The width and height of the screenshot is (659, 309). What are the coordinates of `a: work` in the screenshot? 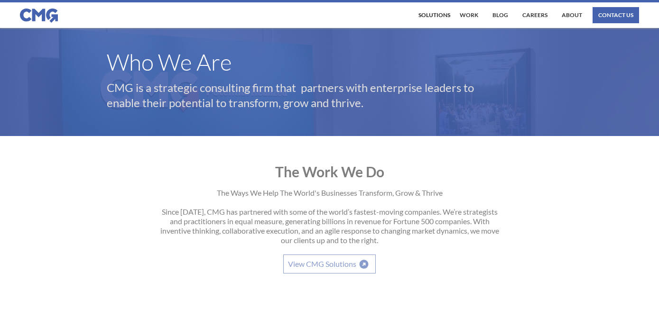 It's located at (469, 15).